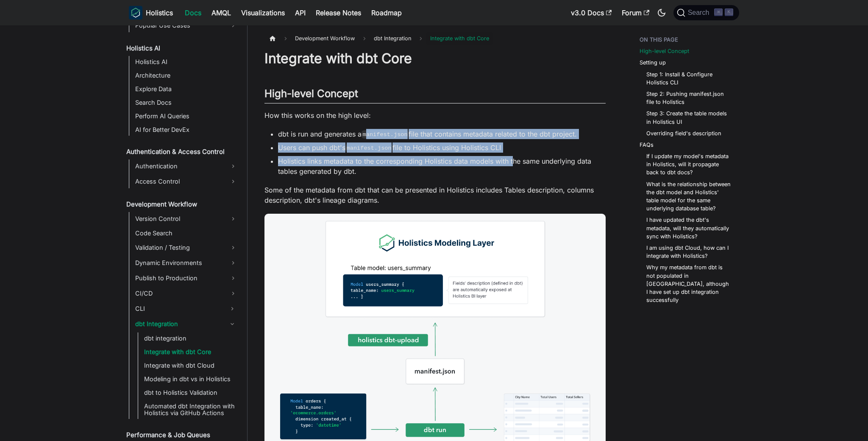 The height and width of the screenshot is (441, 868). Describe the element at coordinates (442, 134) in the screenshot. I see `li: dbt is run and generates a file that contains metadata related to the dbt project.` at that location.